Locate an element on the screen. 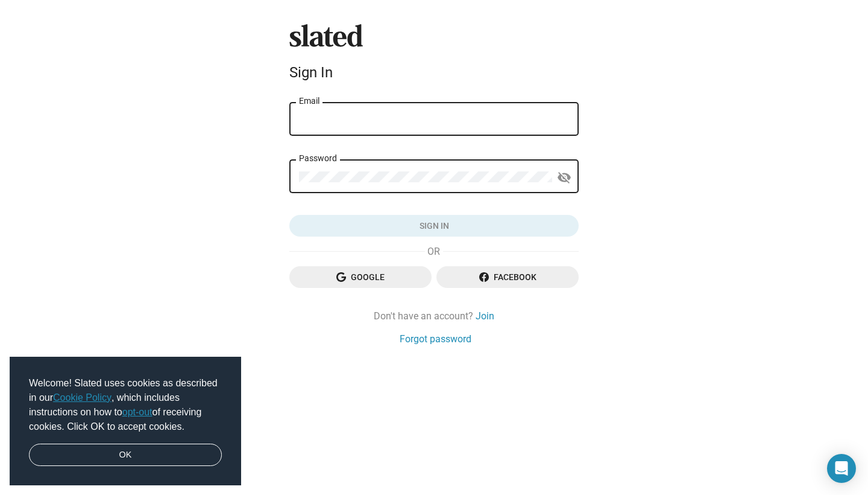 This screenshot has height=495, width=868. sl-branding: Sign In is located at coordinates (434, 55).